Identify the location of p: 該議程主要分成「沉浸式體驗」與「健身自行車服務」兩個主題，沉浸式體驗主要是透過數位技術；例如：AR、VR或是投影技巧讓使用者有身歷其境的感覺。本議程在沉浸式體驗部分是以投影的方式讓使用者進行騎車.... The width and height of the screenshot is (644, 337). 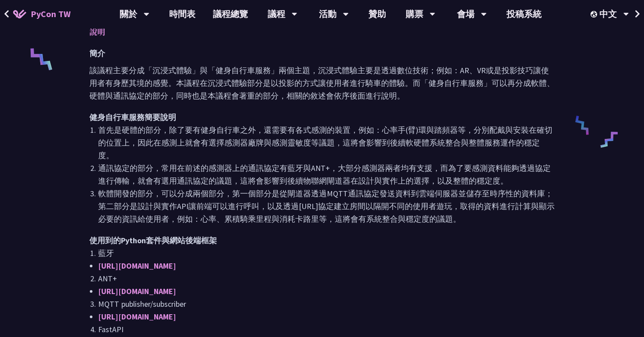
(322, 83).